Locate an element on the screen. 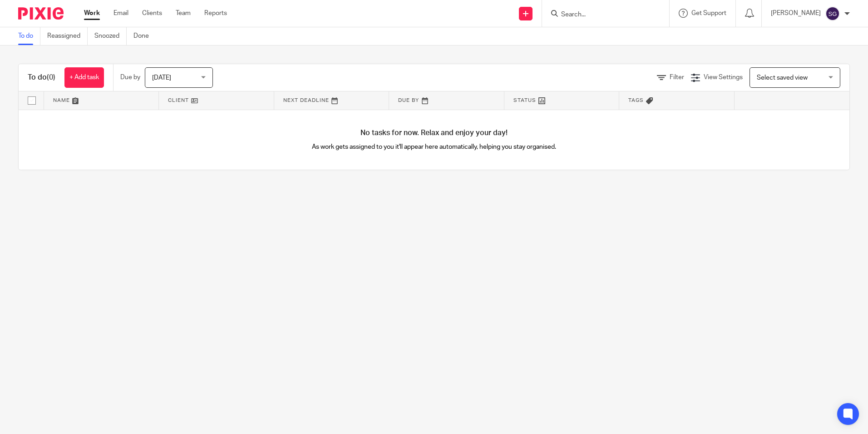  a: Clients is located at coordinates (153, 14).